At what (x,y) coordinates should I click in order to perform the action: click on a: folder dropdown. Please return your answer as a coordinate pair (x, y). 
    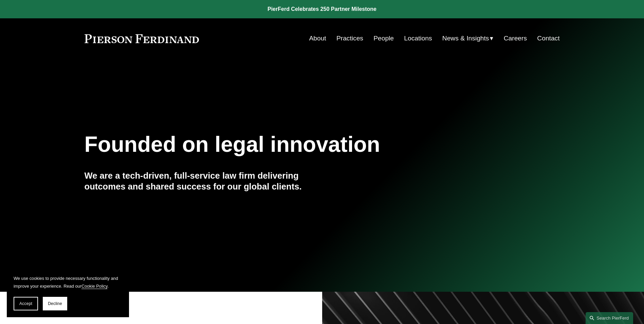
    Looking at the image, I should click on (468, 39).